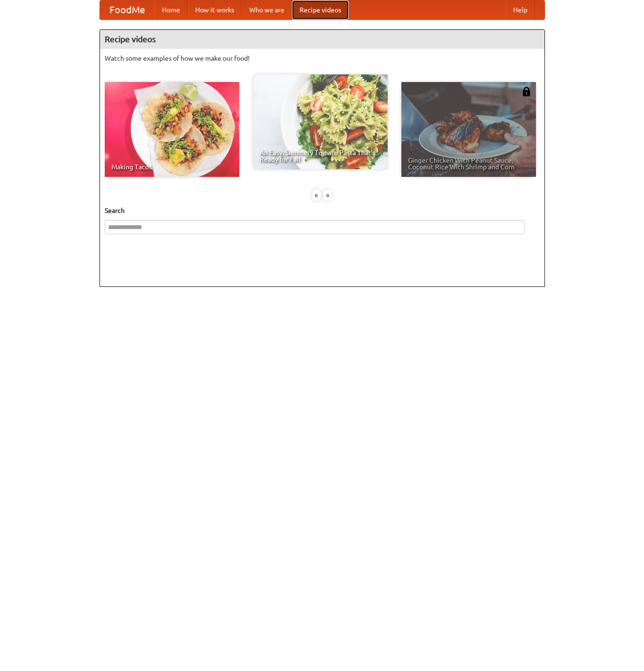 This screenshot has height=671, width=644. I want to click on a: Recipe videos, so click(320, 10).